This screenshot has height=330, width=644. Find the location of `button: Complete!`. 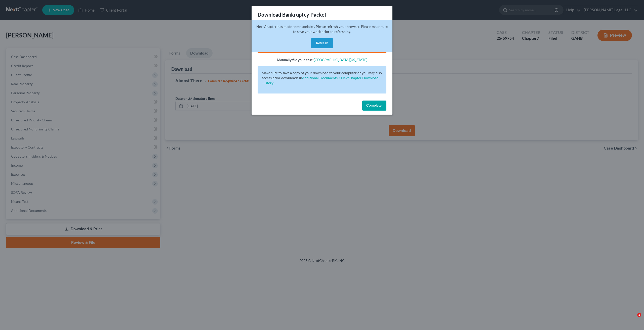

button: Complete! is located at coordinates (374, 105).